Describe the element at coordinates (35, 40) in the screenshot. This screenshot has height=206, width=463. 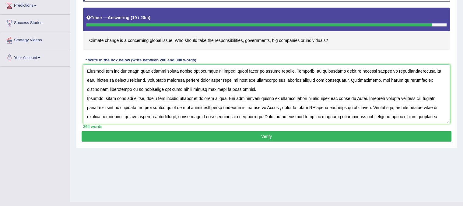
I see `a: Strategy Videos` at that location.